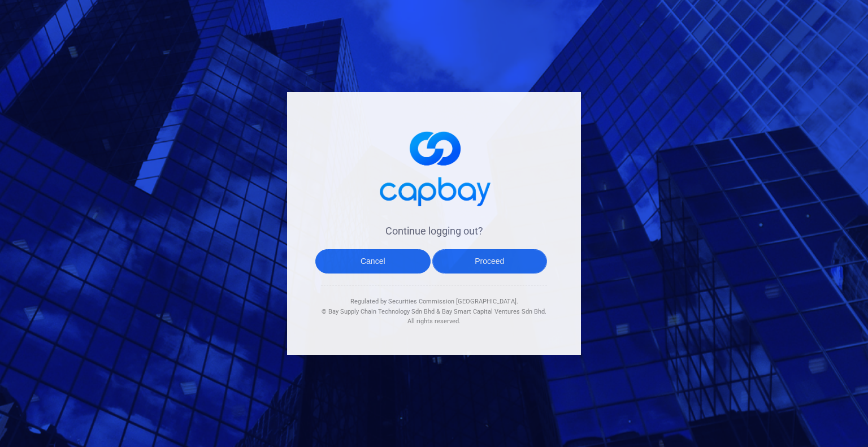  I want to click on button: Proceed, so click(490, 262).